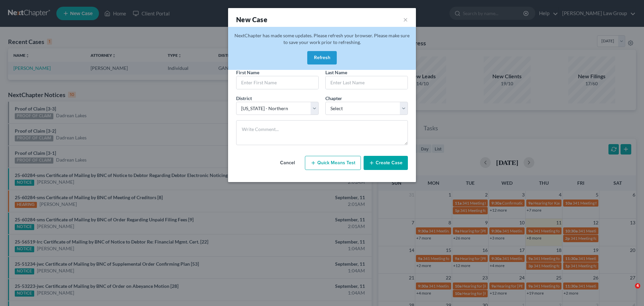 The width and height of the screenshot is (644, 306). What do you see at coordinates (367, 82) in the screenshot?
I see `input: Enter Last Name` at bounding box center [367, 82].